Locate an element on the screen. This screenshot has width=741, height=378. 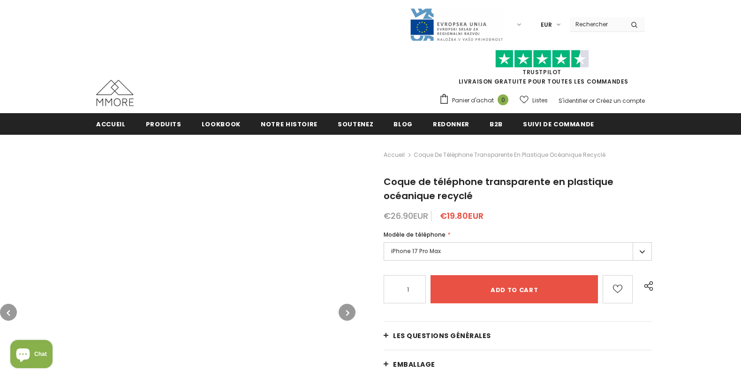
span: Lookbook is located at coordinates (221, 124).